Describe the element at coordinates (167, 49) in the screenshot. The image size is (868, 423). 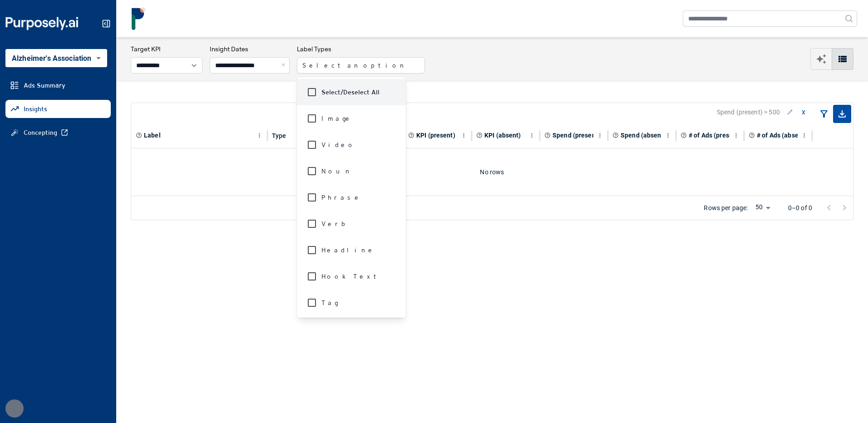
I see `h3: Target KPI` at that location.